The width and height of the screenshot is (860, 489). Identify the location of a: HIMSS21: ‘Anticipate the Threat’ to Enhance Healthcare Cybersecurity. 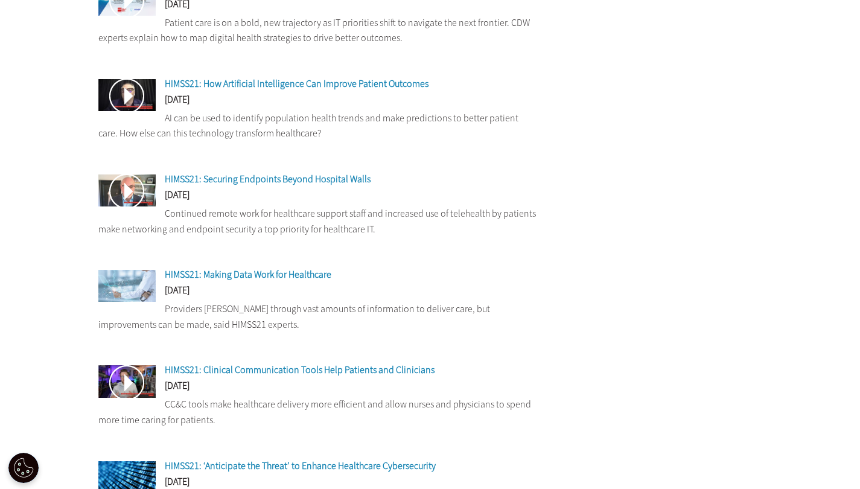
(300, 465).